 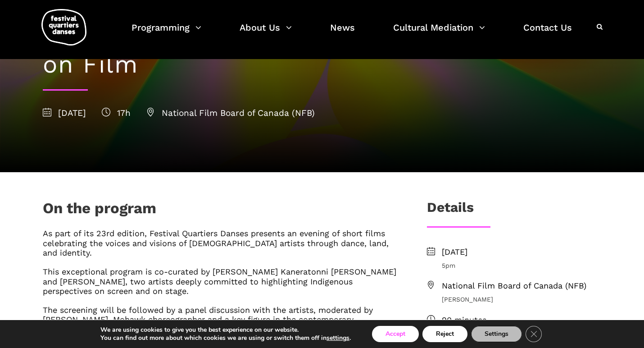 I want to click on button: Close GDPR Cookie Banner, so click(x=534, y=334).